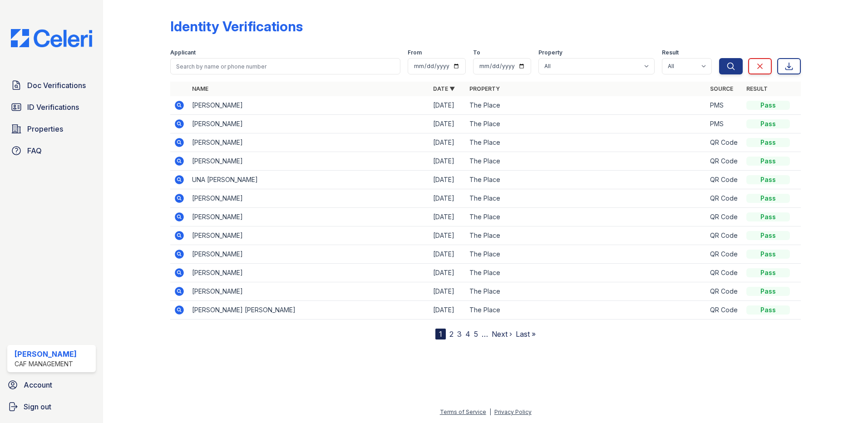  I want to click on div: CAF Management, so click(45, 363).